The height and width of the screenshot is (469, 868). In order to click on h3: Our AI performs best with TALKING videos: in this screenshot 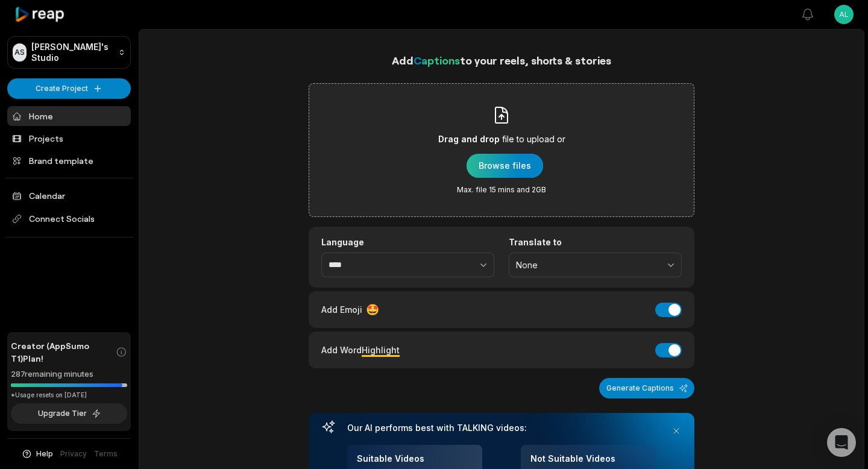, I will do `click(502, 428)`.